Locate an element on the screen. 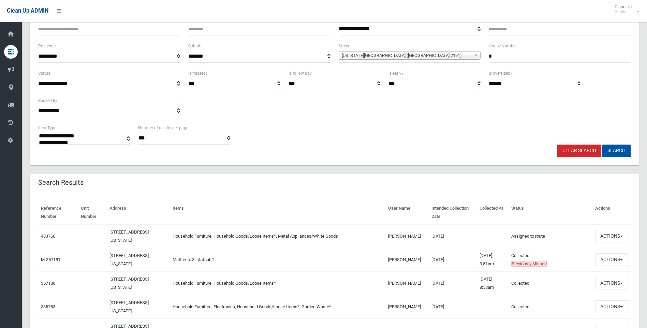  span: Clean Up ADMIN is located at coordinates (28, 11).